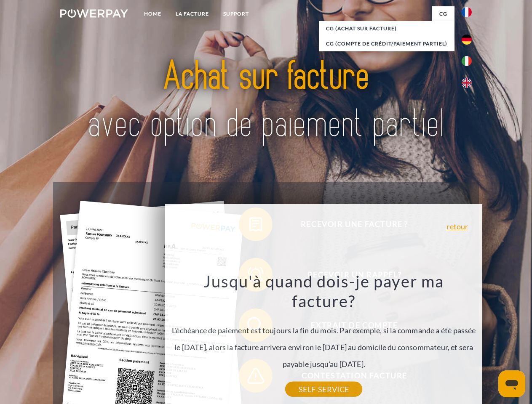 The height and width of the screenshot is (404, 532). Describe the element at coordinates (467, 12) in the screenshot. I see `img: fr` at that location.